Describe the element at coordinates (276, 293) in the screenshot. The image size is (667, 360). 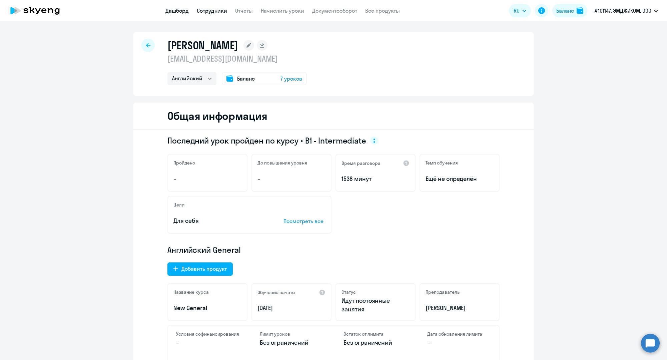
I see `h5: Обучение начато` at that location.